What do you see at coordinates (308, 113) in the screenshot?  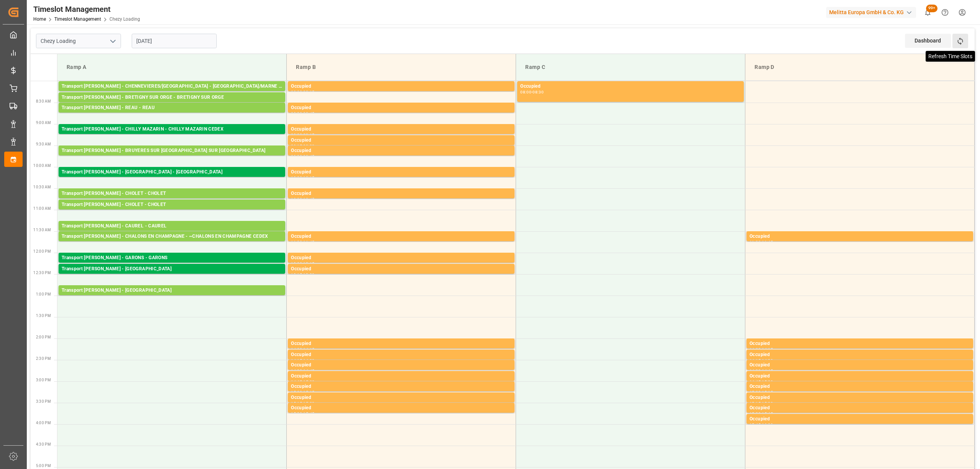 I see `div: 08:45` at bounding box center [308, 113].